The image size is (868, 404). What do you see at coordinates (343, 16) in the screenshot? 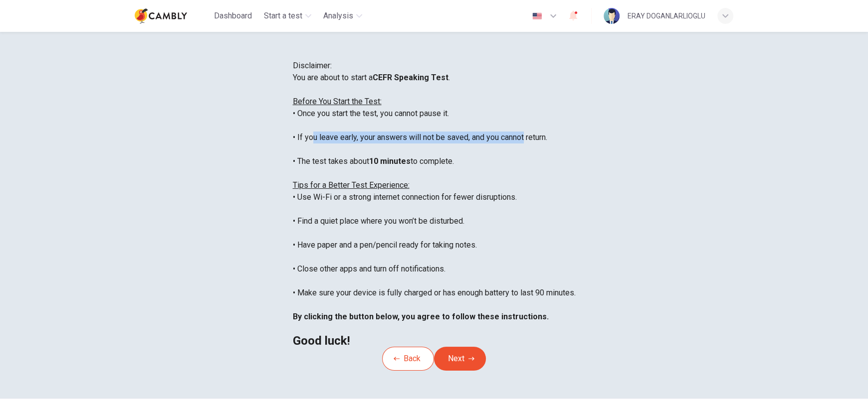
I see `button: Analysis` at bounding box center [343, 16].